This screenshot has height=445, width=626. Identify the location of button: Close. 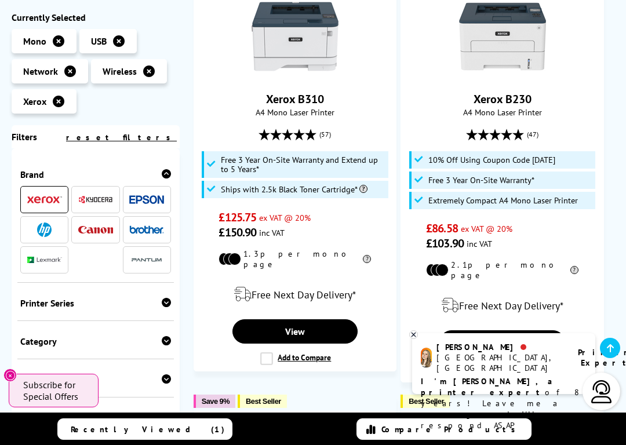
(10, 375).